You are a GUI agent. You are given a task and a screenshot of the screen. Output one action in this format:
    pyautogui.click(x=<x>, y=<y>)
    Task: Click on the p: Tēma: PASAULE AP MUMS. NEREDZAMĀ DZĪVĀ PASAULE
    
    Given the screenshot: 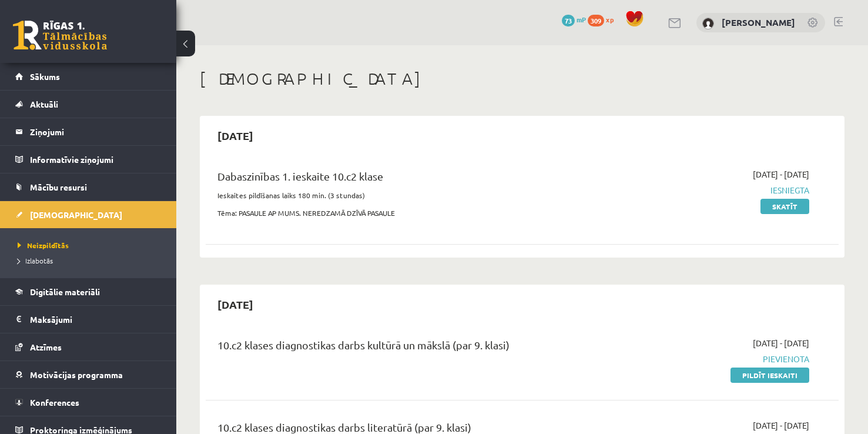 What is the action you would take?
    pyautogui.click(x=411, y=213)
    